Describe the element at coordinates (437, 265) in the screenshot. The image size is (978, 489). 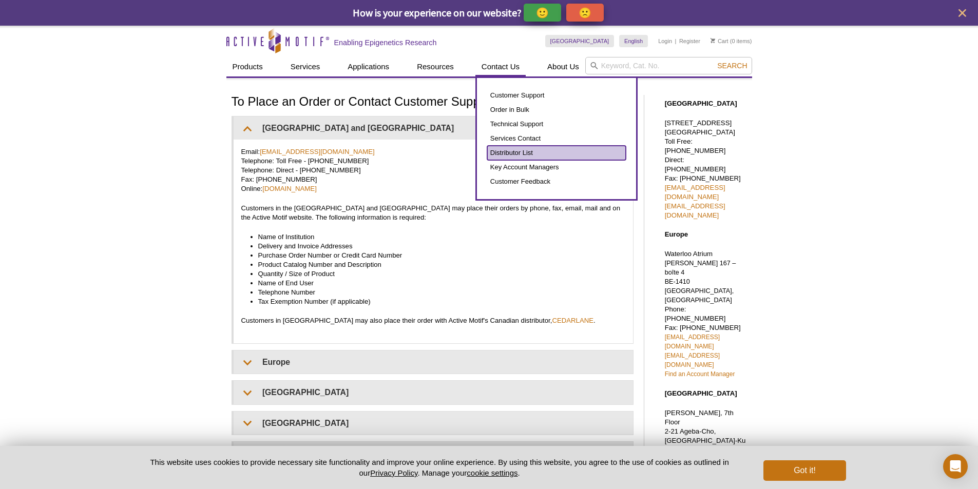
I see `li: Product Catalog Number and Description` at that location.